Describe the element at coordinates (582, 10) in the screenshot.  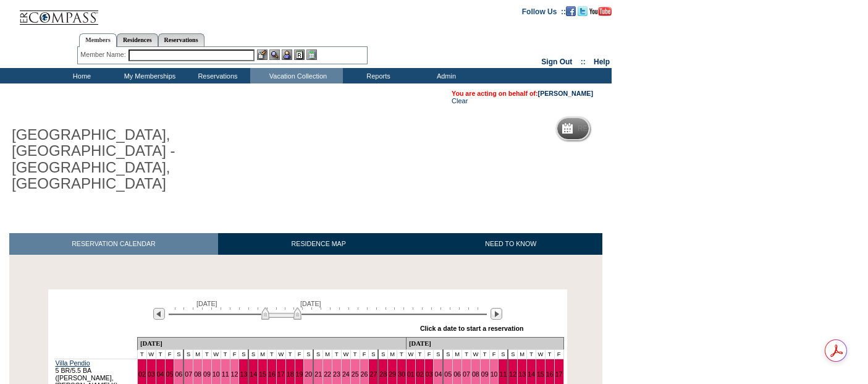
I see `a: Follow us on Twitter` at that location.